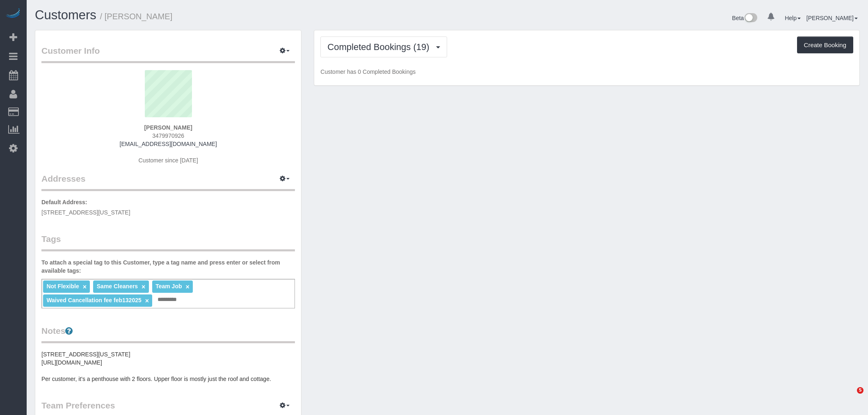 The width and height of the screenshot is (868, 415). I want to click on label: Default Address:, so click(64, 202).